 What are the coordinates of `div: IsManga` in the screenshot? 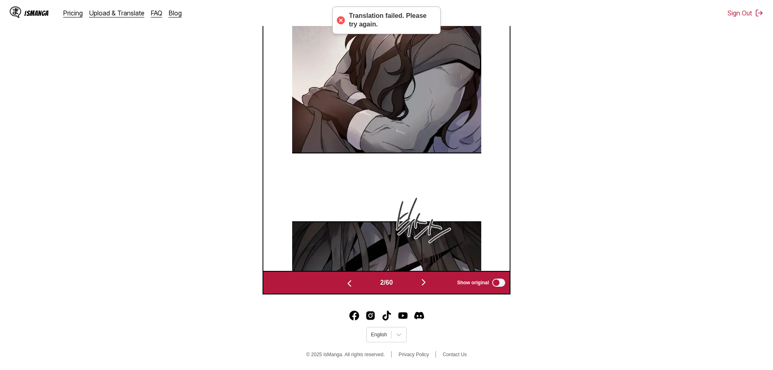 It's located at (37, 13).